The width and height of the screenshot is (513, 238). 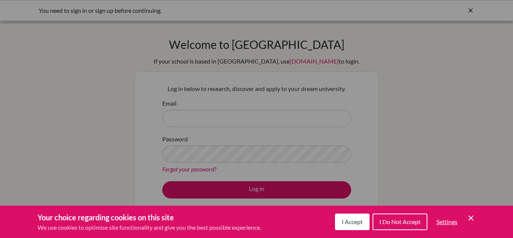 I want to click on button: I Do Not Accept, so click(x=400, y=222).